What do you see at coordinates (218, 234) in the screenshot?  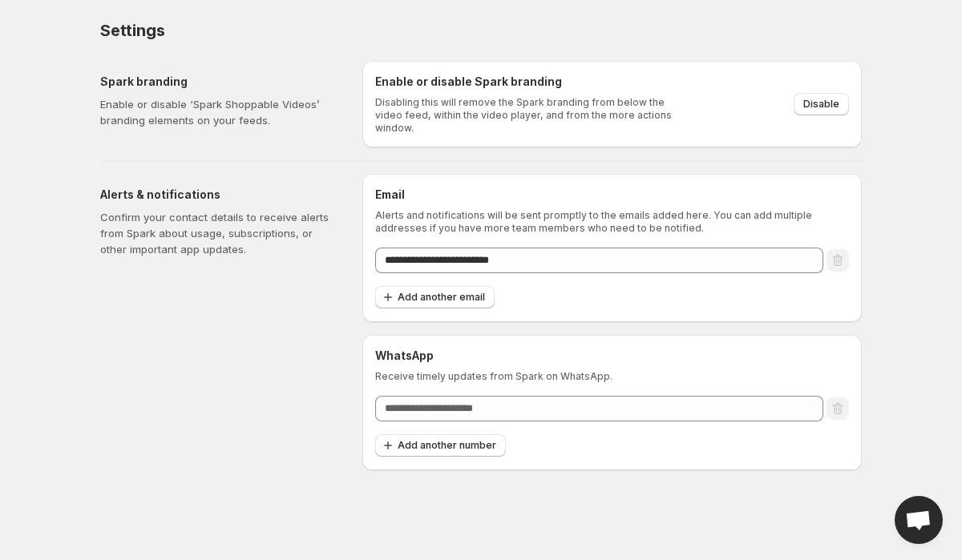 I see `p: Confirm your contact details to receive alerts from Spark about usage, subscriptions, or other im...` at bounding box center [218, 234].